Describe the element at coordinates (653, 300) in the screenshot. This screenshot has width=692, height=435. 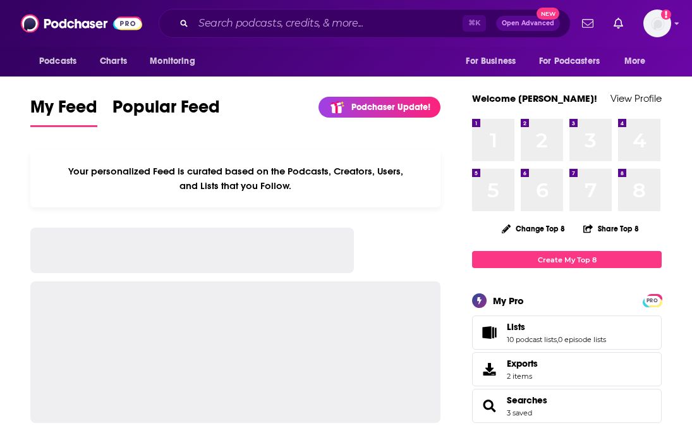
I see `span: PRO` at that location.